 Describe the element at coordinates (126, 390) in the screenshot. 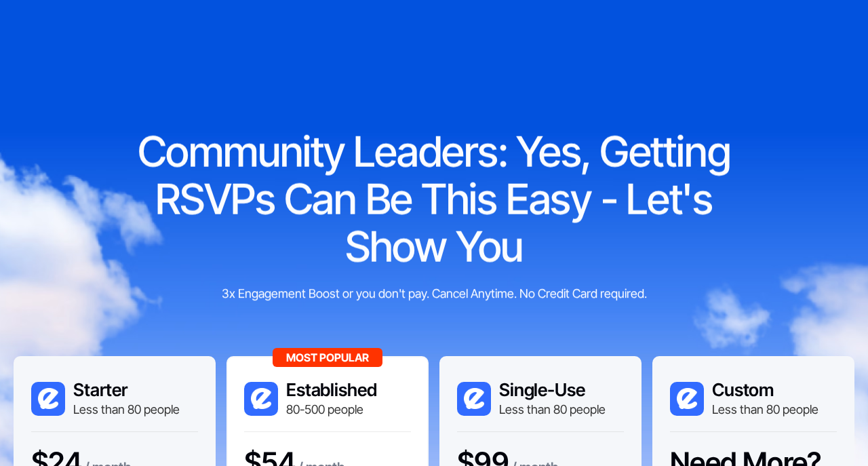

I see `h3: Starter` at that location.